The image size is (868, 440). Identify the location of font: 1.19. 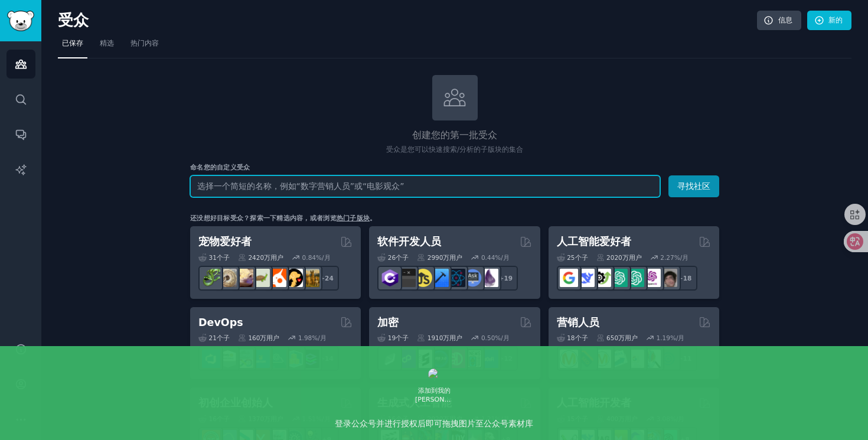
(663, 338).